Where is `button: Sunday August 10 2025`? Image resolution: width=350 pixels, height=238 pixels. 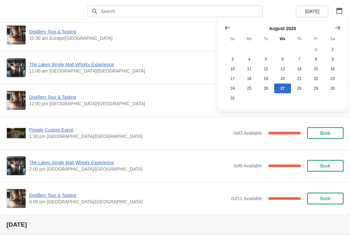
button: Sunday August 10 2025 is located at coordinates (232, 69).